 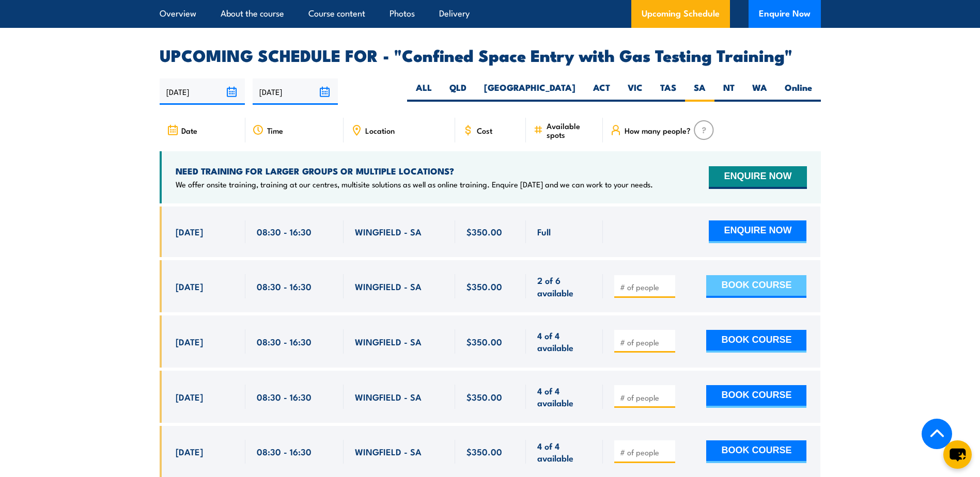 What do you see at coordinates (202, 91) in the screenshot?
I see `input: From date` at bounding box center [202, 91].